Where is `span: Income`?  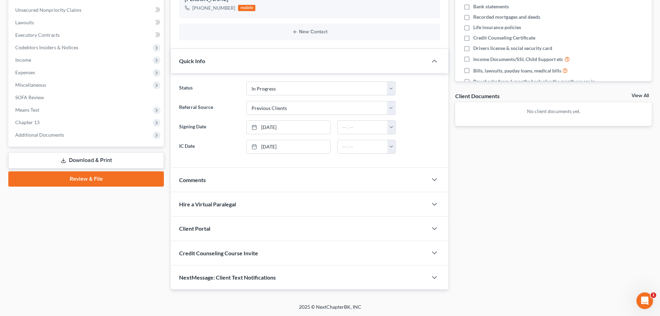
span: Income is located at coordinates (23, 60).